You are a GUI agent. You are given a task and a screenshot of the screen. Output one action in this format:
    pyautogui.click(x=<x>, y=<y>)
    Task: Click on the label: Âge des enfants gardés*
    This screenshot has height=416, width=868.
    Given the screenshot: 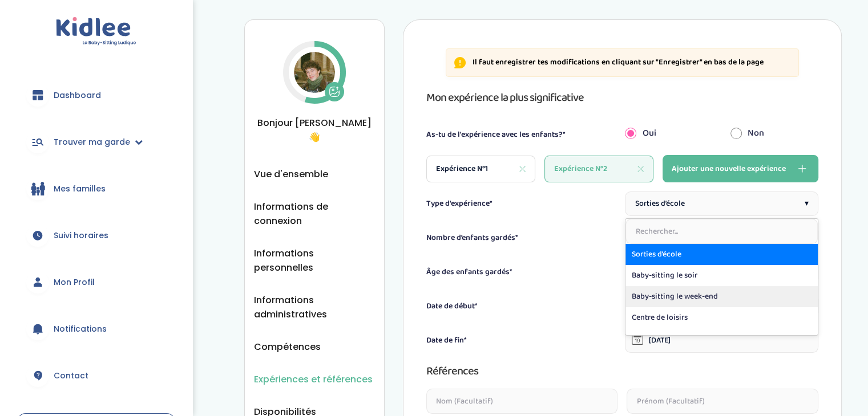 What is the action you would take?
    pyautogui.click(x=469, y=272)
    